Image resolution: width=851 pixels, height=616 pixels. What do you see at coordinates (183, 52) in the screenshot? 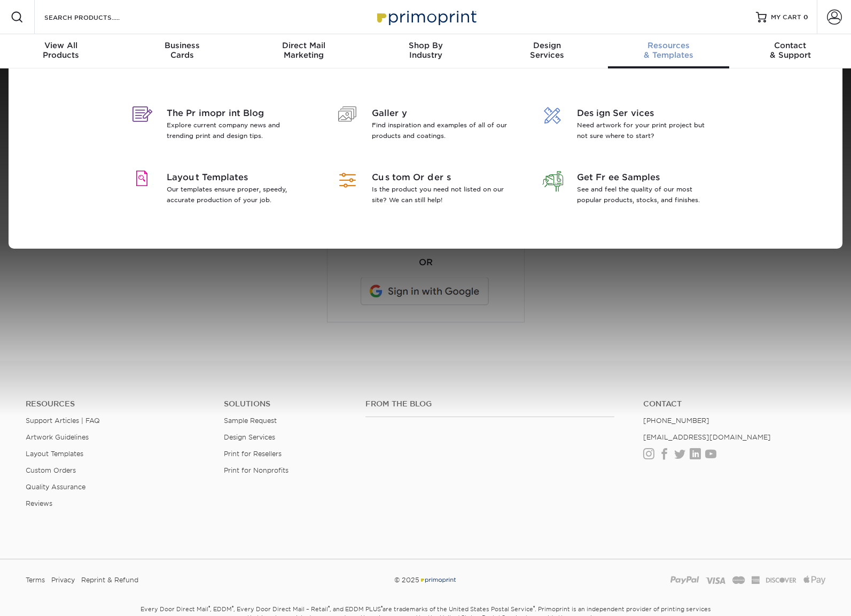
I see `a: BusinessCards` at bounding box center [183, 52].